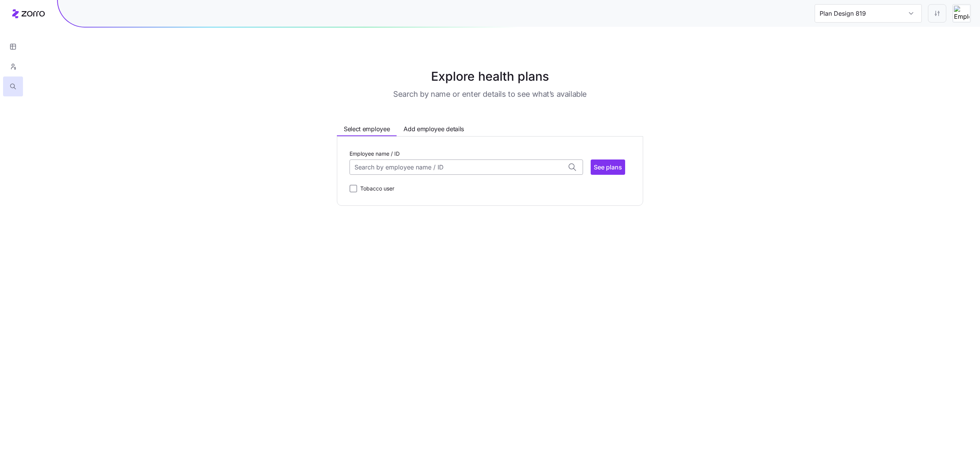 This screenshot has width=980, height=467. I want to click on button: See plans, so click(608, 167).